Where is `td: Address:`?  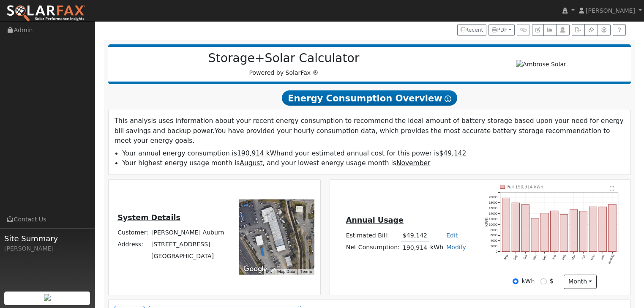
td: Address: is located at coordinates (133, 245).